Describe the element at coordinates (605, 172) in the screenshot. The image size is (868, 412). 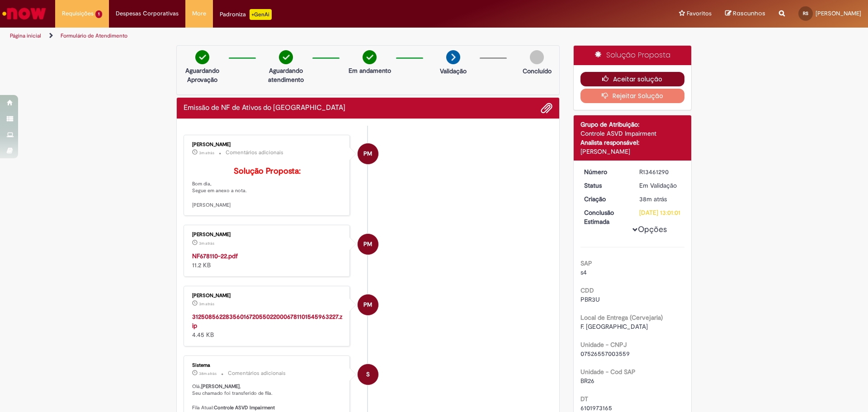
I see `dt: Número` at that location.